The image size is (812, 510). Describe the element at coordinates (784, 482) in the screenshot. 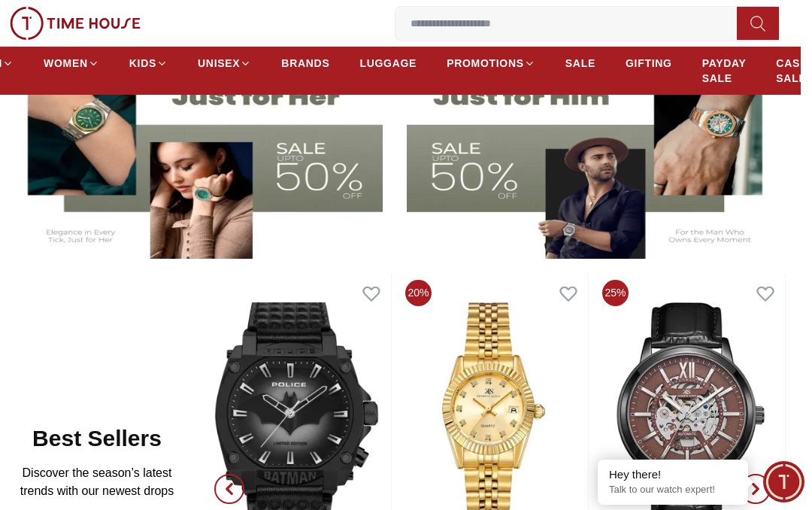

I see `div: Chat Widget` at that location.